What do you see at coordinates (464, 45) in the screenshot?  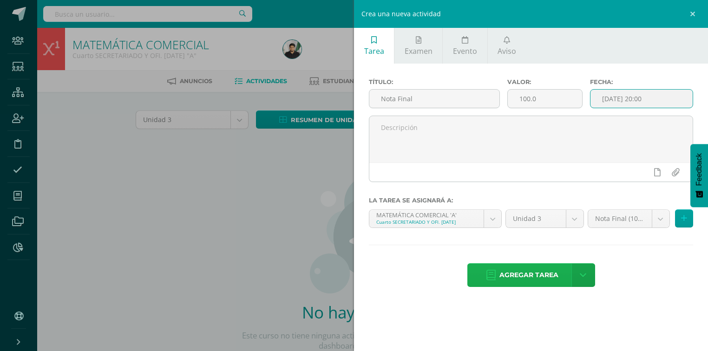 I see `a: Evento` at bounding box center [464, 45].